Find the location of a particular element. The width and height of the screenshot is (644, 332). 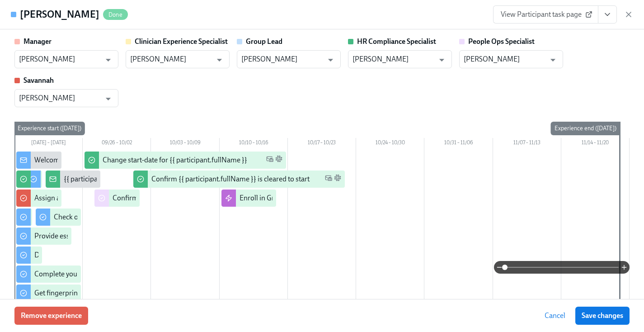

div: Change start-date for {{ participant.fullName }} is located at coordinates (175, 160).